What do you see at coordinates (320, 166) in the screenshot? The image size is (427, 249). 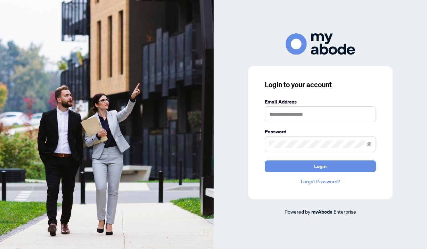 I see `span: Login` at bounding box center [320, 166].